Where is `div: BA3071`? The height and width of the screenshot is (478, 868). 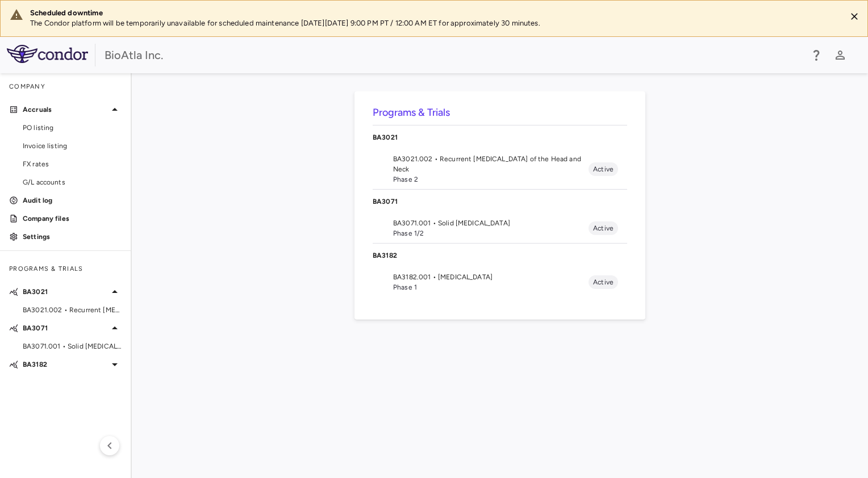 div: BA3071 is located at coordinates (500, 202).